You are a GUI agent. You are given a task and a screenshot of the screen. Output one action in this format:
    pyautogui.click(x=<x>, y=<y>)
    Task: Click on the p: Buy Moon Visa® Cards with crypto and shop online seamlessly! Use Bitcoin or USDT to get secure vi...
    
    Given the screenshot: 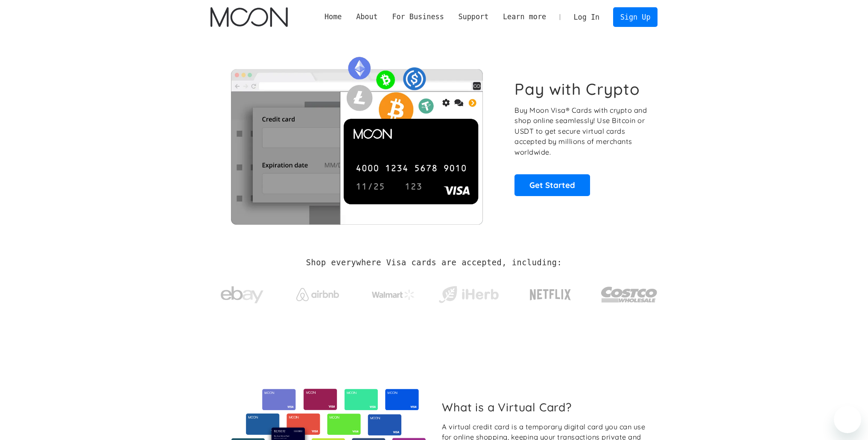 What is the action you would take?
    pyautogui.click(x=581, y=131)
    